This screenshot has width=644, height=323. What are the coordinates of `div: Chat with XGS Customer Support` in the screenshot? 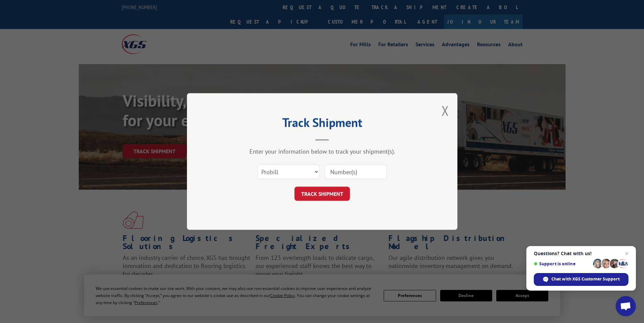 It's located at (581, 280).